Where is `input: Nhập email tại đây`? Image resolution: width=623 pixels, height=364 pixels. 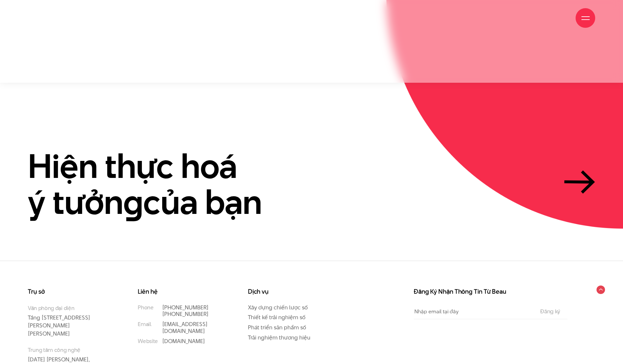
input: Nhập email tại đây is located at coordinates (474, 311).